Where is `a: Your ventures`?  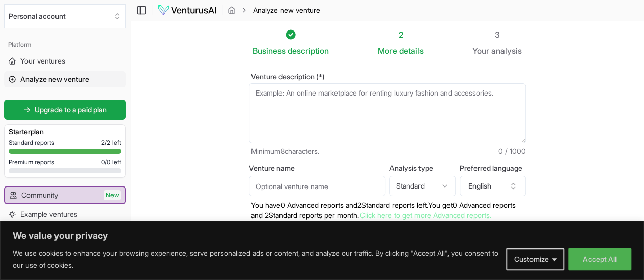
a: Your ventures is located at coordinates (65, 61).